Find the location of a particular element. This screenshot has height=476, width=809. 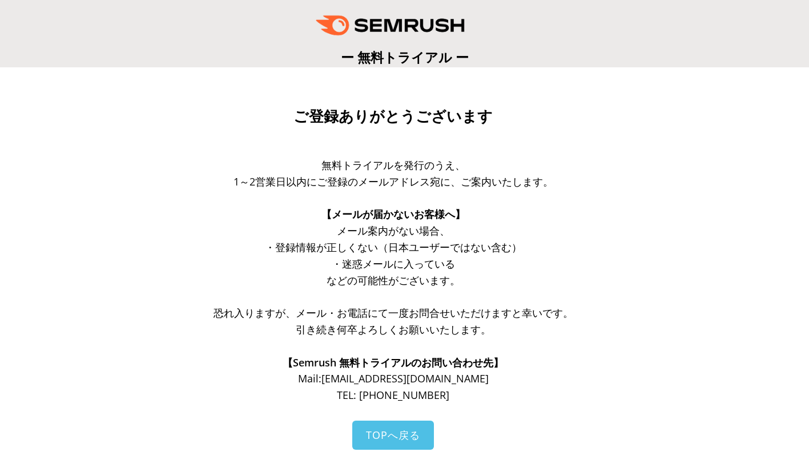

span: ・迷惑メールに入っている is located at coordinates (393, 264).